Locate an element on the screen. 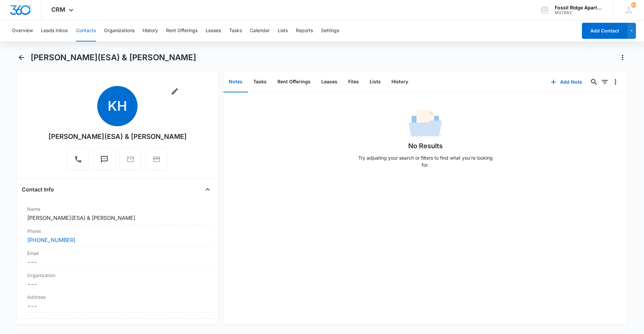 The image size is (644, 334). span: KH is located at coordinates (117, 106).